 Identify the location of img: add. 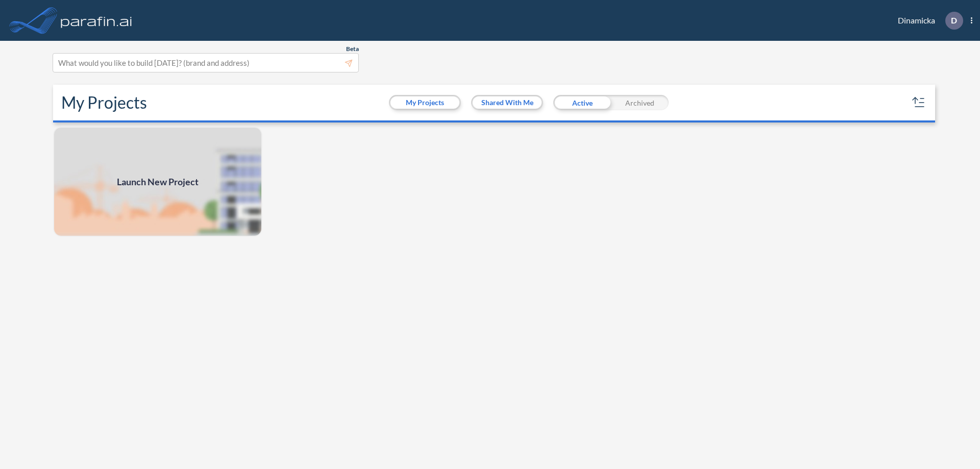
(158, 182).